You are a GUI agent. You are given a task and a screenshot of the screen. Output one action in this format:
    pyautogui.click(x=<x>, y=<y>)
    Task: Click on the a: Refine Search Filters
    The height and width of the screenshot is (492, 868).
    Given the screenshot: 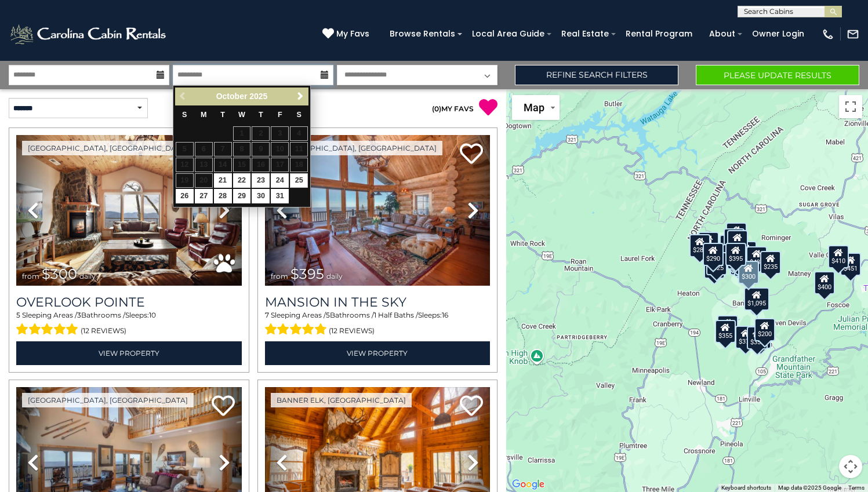 What is the action you would take?
    pyautogui.click(x=596, y=75)
    